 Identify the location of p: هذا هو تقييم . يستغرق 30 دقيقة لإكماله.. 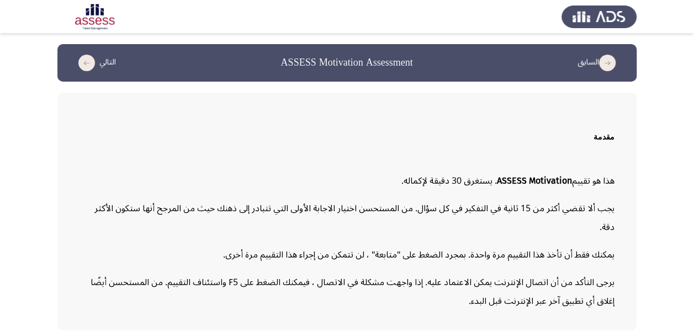
(347, 181).